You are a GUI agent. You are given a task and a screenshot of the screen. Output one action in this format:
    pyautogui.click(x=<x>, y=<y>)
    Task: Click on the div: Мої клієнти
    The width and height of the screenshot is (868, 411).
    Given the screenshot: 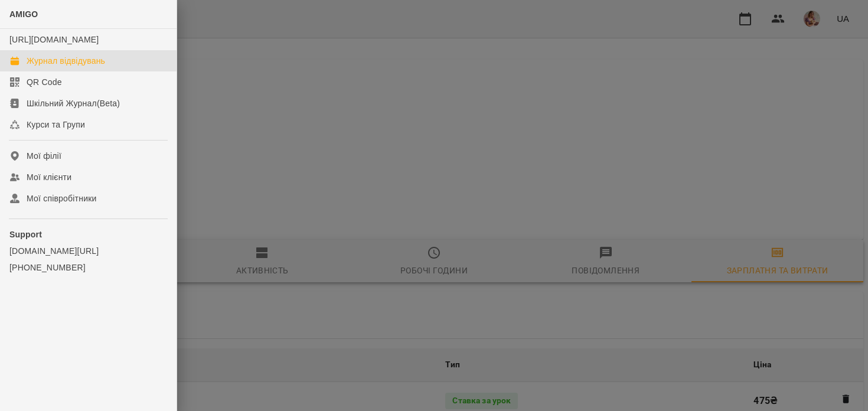 What is the action you would take?
    pyautogui.click(x=49, y=177)
    